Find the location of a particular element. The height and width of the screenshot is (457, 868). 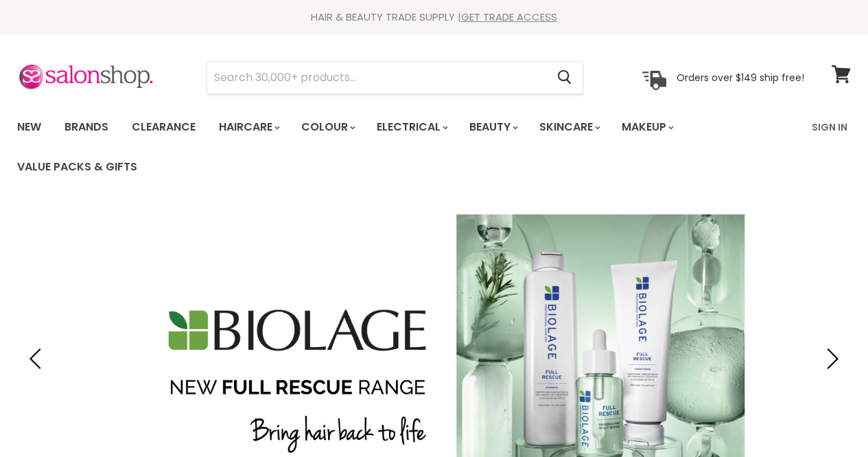

a: Beauty is located at coordinates (493, 127).